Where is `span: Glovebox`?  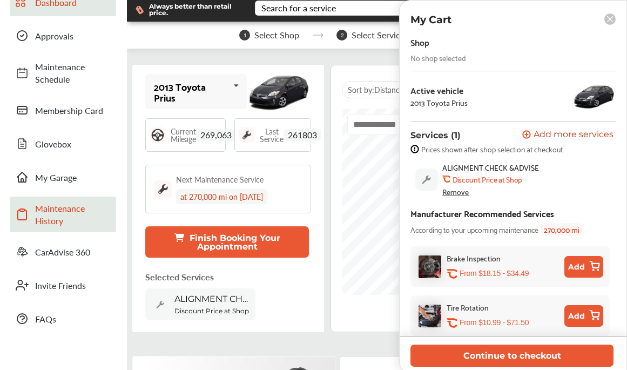
span: Glovebox is located at coordinates (73, 144).